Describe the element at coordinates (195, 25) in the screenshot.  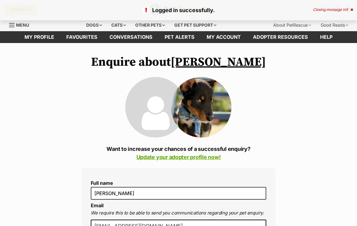
I see `div: Get pet support` at that location.